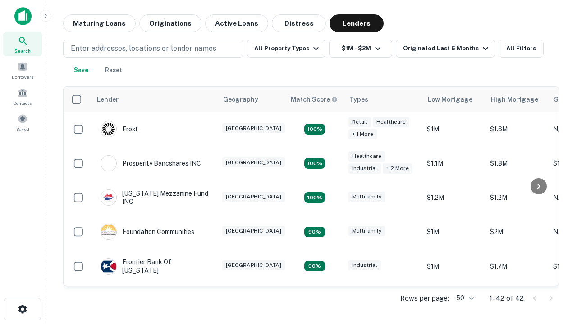 This screenshot has height=324, width=577. What do you see at coordinates (170, 23) in the screenshot?
I see `button: Originations` at bounding box center [170, 23].